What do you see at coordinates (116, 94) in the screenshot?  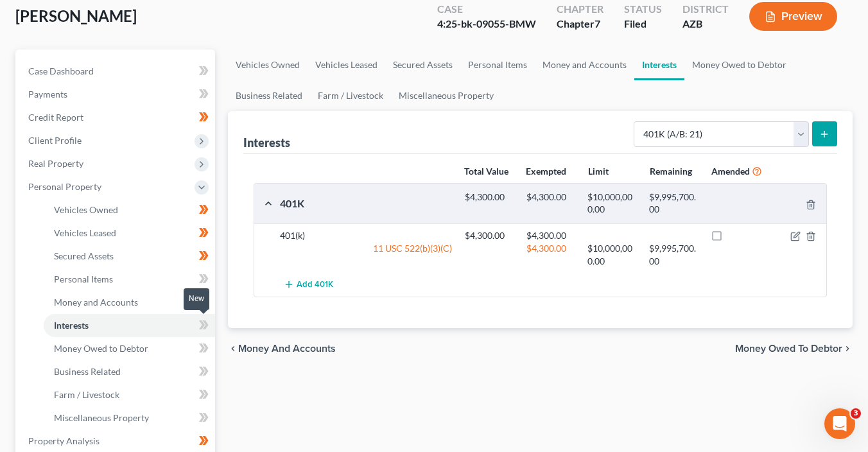 I see `a: Payments` at bounding box center [116, 94].